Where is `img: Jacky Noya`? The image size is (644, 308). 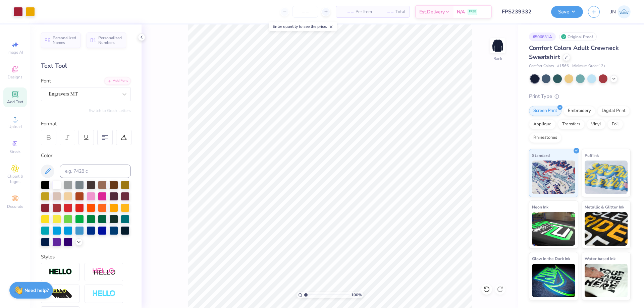
img: Jacky Noya is located at coordinates (624, 12).